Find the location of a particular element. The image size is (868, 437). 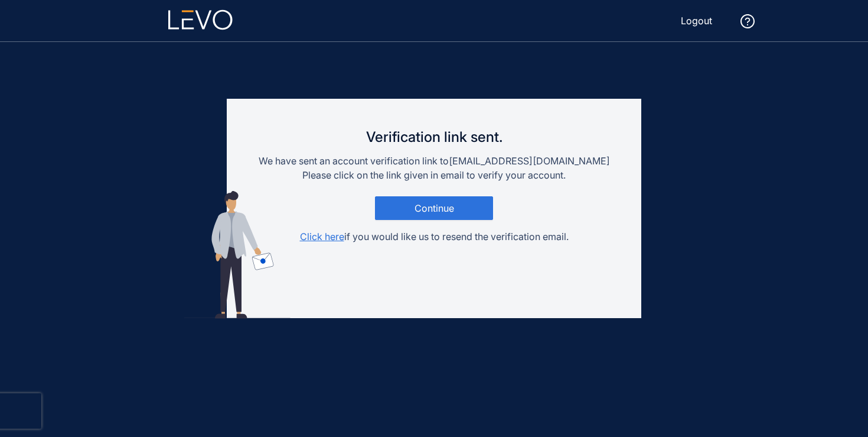

button: Logout is located at coordinates (696, 21).